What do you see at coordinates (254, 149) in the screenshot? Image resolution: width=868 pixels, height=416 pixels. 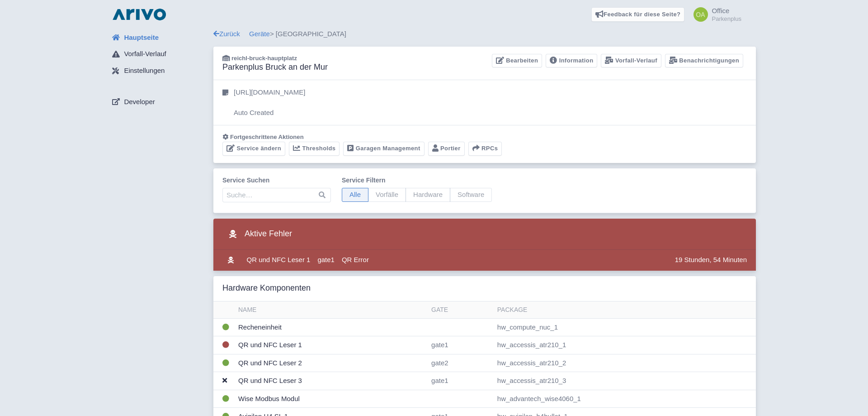 I see `a: Service ändern` at bounding box center [254, 149].